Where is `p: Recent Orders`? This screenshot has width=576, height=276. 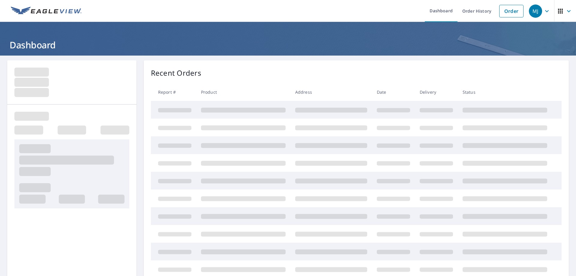
p: Recent Orders is located at coordinates (176, 73).